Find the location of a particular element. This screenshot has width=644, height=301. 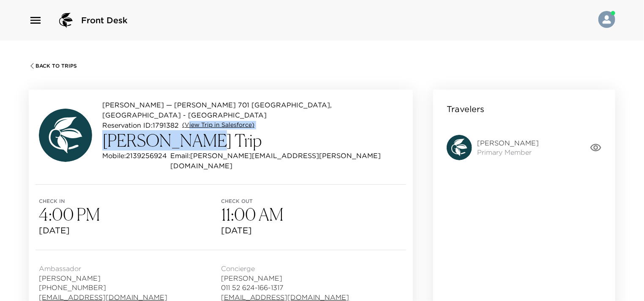

span: Front Desk is located at coordinates (104, 20).